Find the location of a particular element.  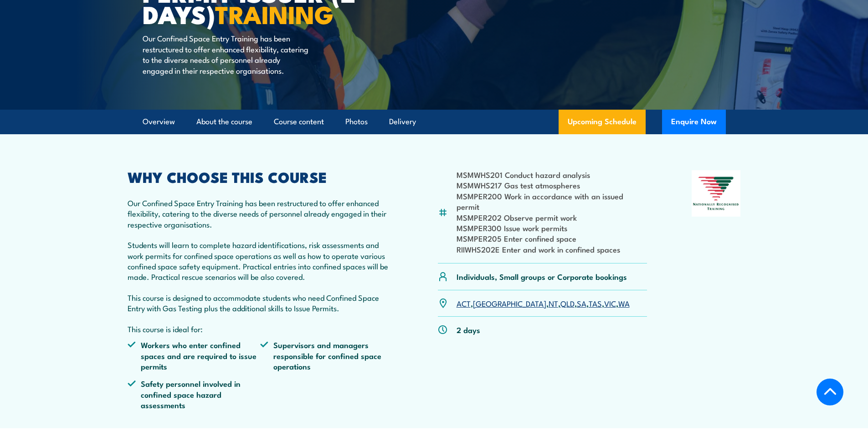

button: Enquire Now is located at coordinates (693, 122).